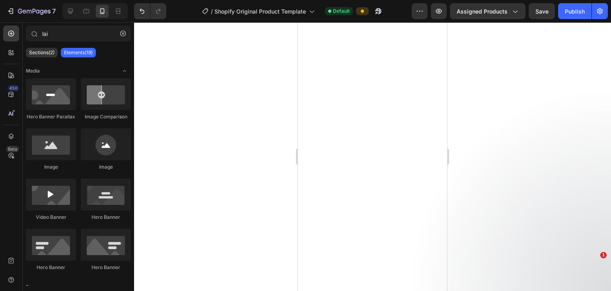 This screenshot has height=291, width=611. I want to click on button: Assigned Products, so click(488, 11).